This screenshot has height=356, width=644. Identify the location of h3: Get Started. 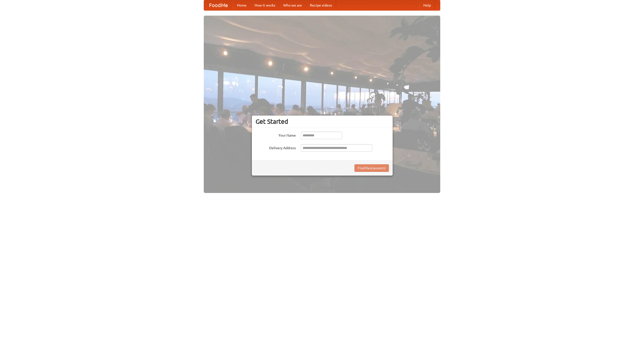
(322, 122).